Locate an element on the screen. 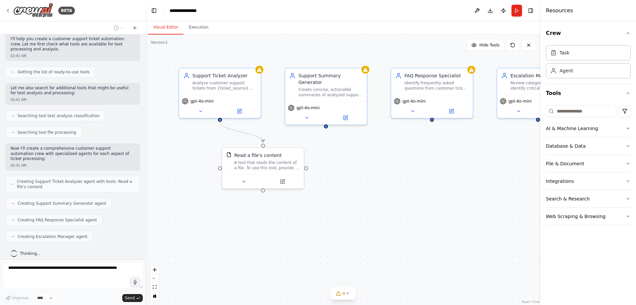 This screenshot has height=305, width=636. button: Web Scraping & Browsing is located at coordinates (589, 216).